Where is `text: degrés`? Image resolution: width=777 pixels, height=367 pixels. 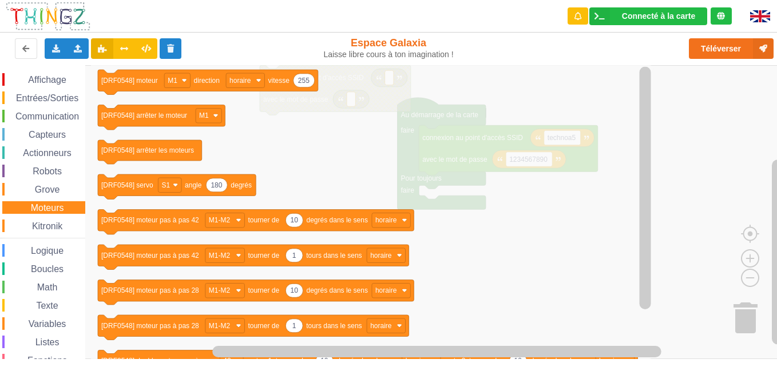
text: degrés is located at coordinates (241, 185).